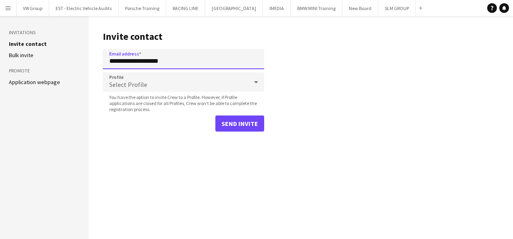 Image resolution: width=513 pixels, height=239 pixels. I want to click on button: IMEDIA, so click(276, 8).